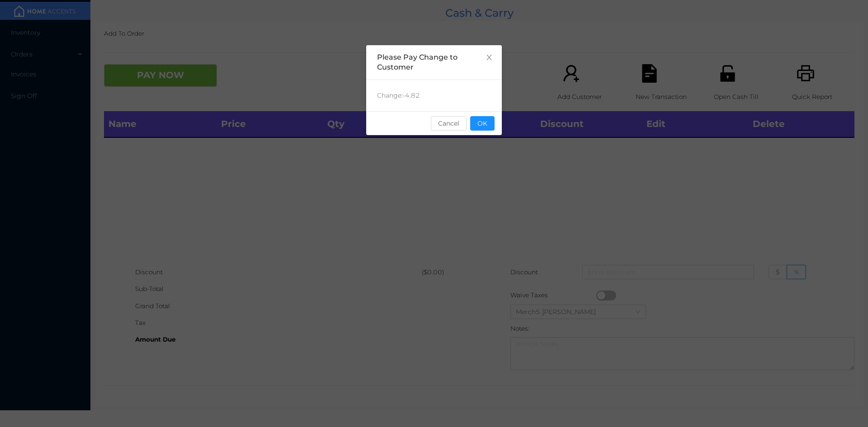 This screenshot has width=868, height=427. I want to click on i: icon: close, so click(489, 57).